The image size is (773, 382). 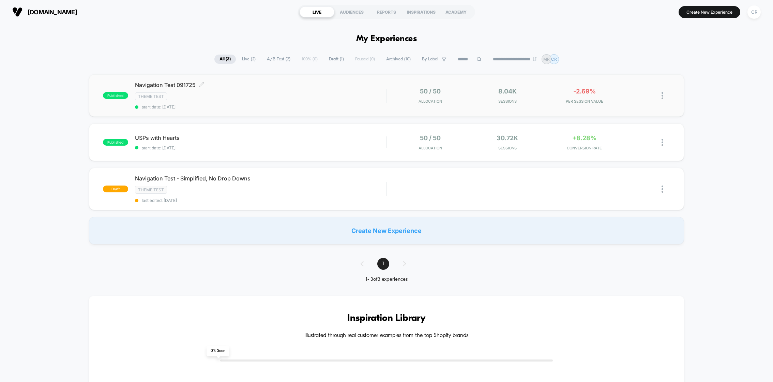 I want to click on span: CONVERSION RATE, so click(x=585, y=148).